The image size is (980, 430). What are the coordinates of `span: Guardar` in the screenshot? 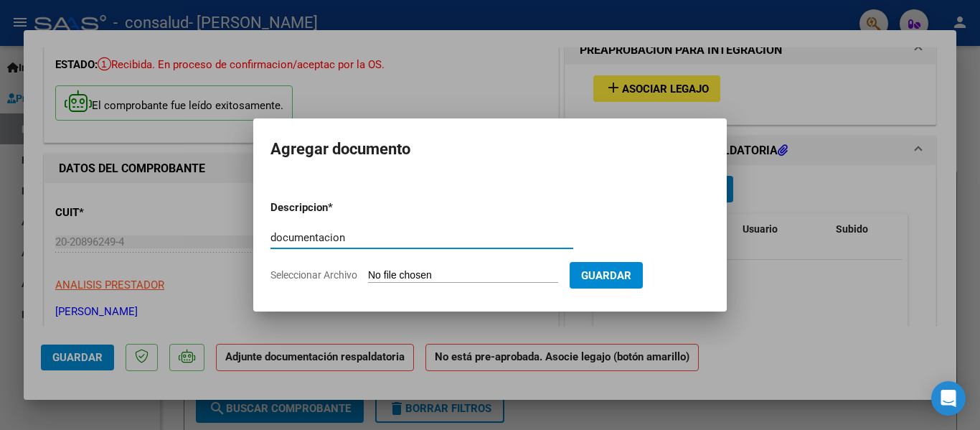 It's located at (606, 276).